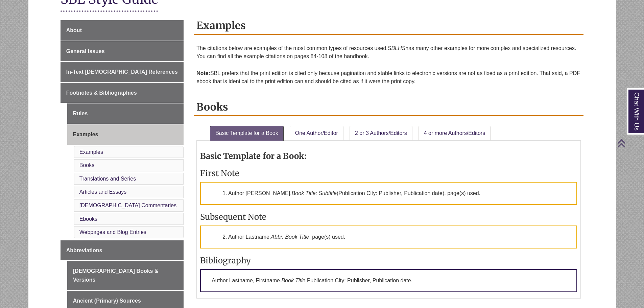  What do you see at coordinates (389, 53) in the screenshot?
I see `p: The citations below are examples of the most common types of resources used. has many other examp...` at bounding box center [389, 53].